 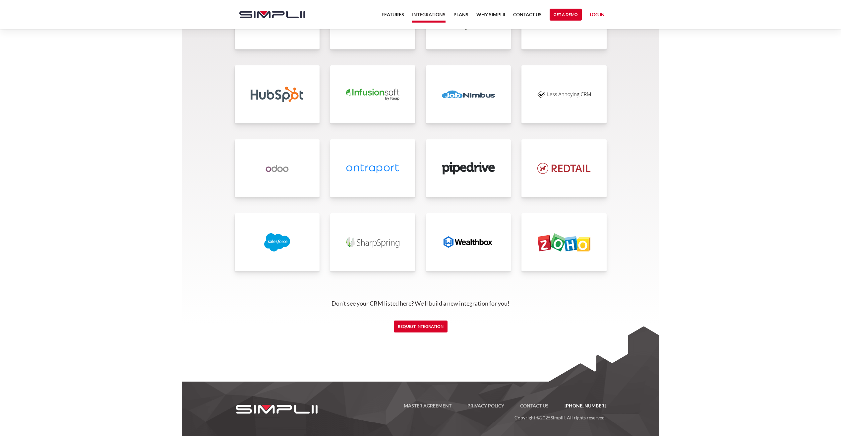 What do you see at coordinates (428, 405) in the screenshot?
I see `a: Master Agreement` at bounding box center [428, 405].